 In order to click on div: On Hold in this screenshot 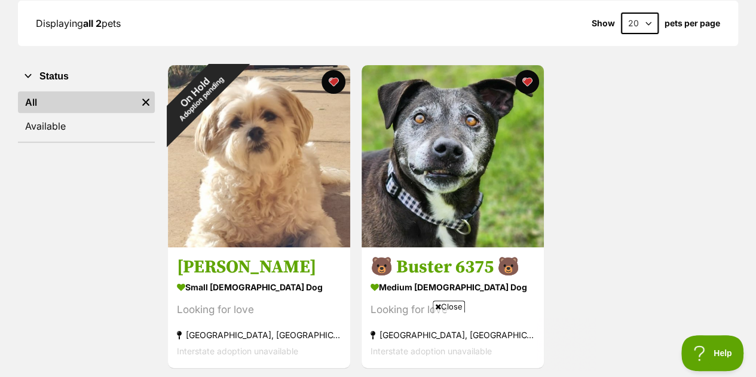, I will do `click(198, 94)`.